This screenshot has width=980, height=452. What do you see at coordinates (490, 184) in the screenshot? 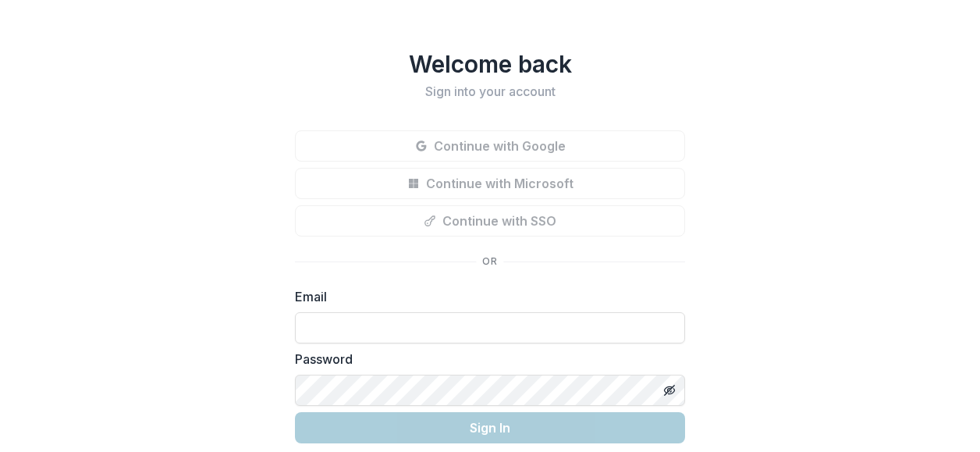
I see `button: Continue with Microsoft` at bounding box center [490, 184].